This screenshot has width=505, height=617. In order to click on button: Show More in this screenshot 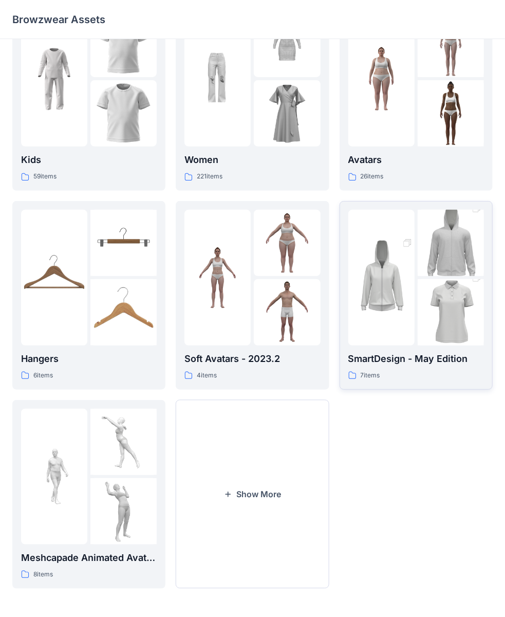, I will do `click(252, 494)`.